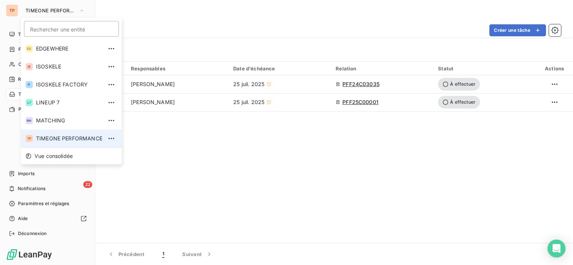  Describe the element at coordinates (29, 121) in the screenshot. I see `div: MA` at that location.